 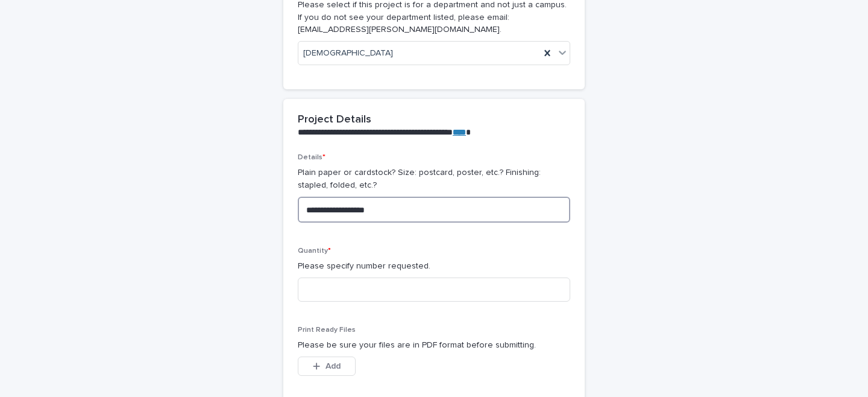 I want to click on span: Print Ready Files, so click(x=327, y=330).